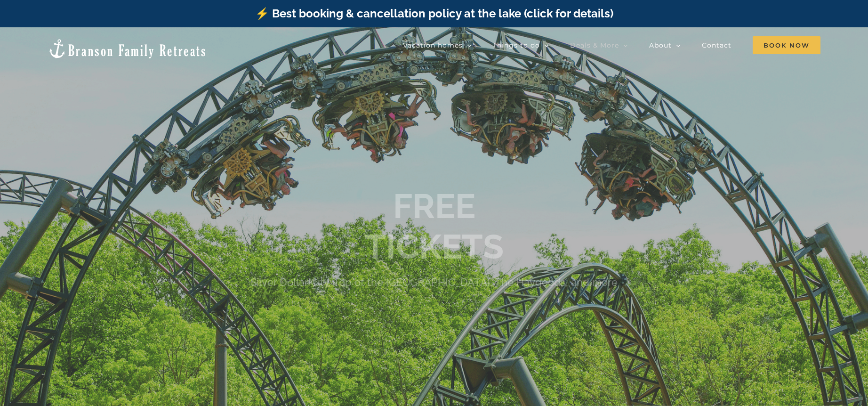  I want to click on b: FREE TICKETS, so click(434, 226).